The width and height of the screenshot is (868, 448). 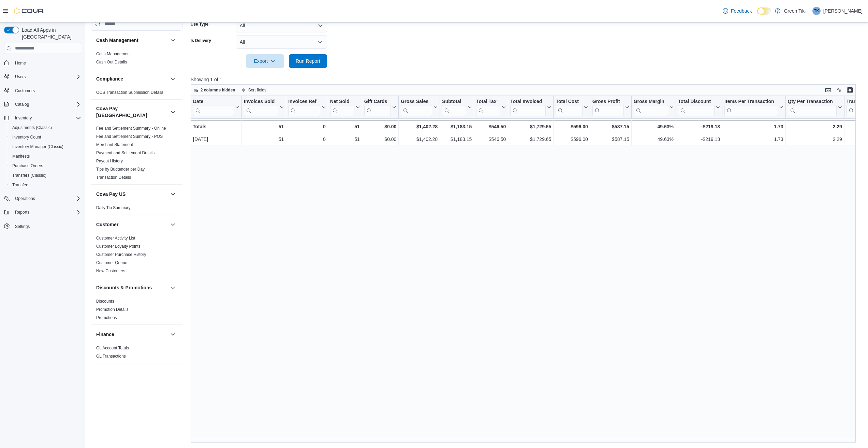 I want to click on div: Items Per Transaction, so click(x=751, y=101).